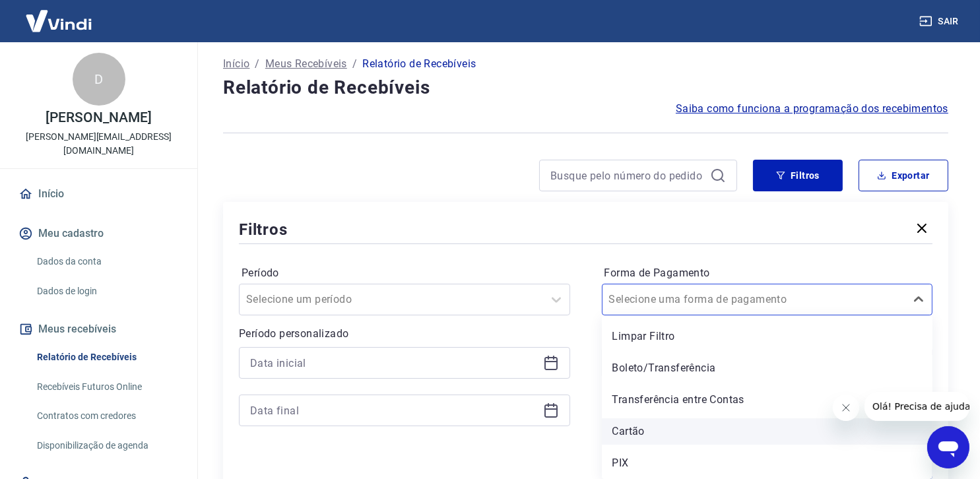 The height and width of the screenshot is (479, 980). Describe the element at coordinates (768, 432) in the screenshot. I see `div: Cartão` at that location.